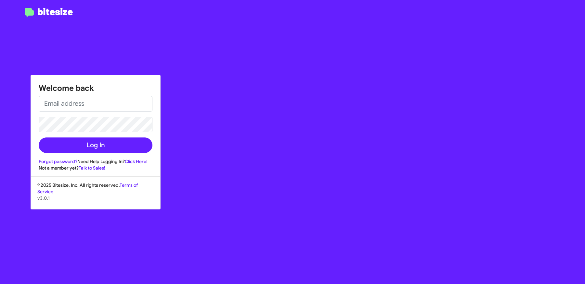 The height and width of the screenshot is (284, 585). Describe the element at coordinates (87, 189) in the screenshot. I see `a: Terms of Service` at that location.